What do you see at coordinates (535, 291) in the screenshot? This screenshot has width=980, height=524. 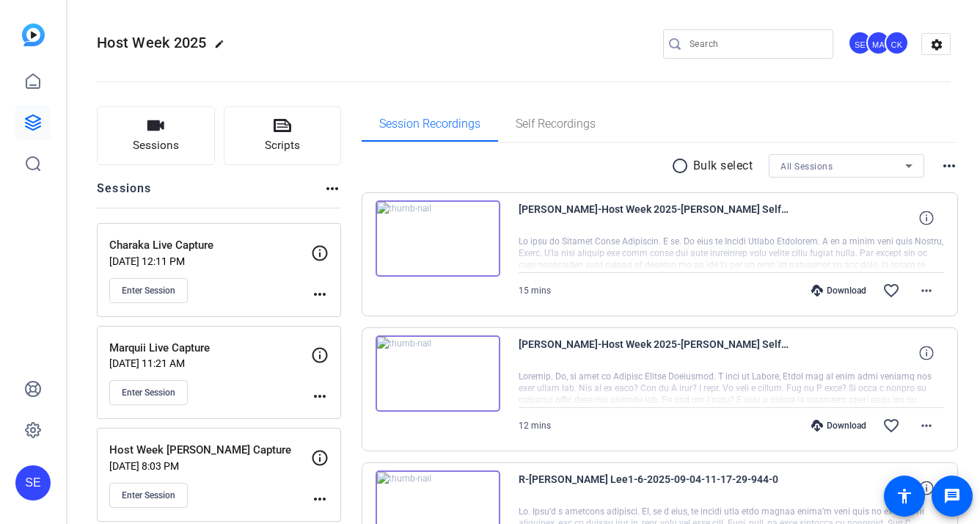 I see `span: 15 mins` at bounding box center [535, 291].